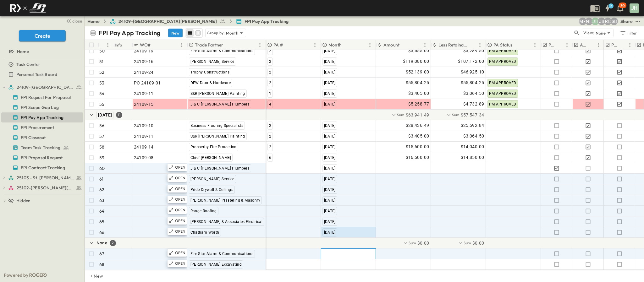  I want to click on div: FPI Procurementtest, so click(42, 128).